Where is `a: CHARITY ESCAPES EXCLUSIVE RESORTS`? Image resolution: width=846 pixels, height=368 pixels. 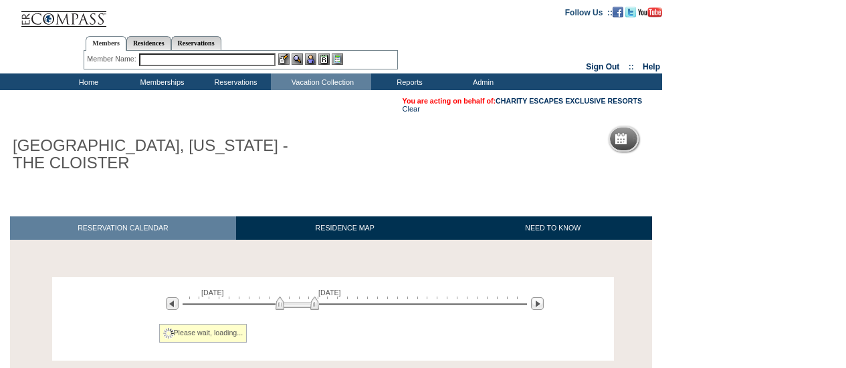 a: CHARITY ESCAPES EXCLUSIVE RESORTS is located at coordinates (568, 101).